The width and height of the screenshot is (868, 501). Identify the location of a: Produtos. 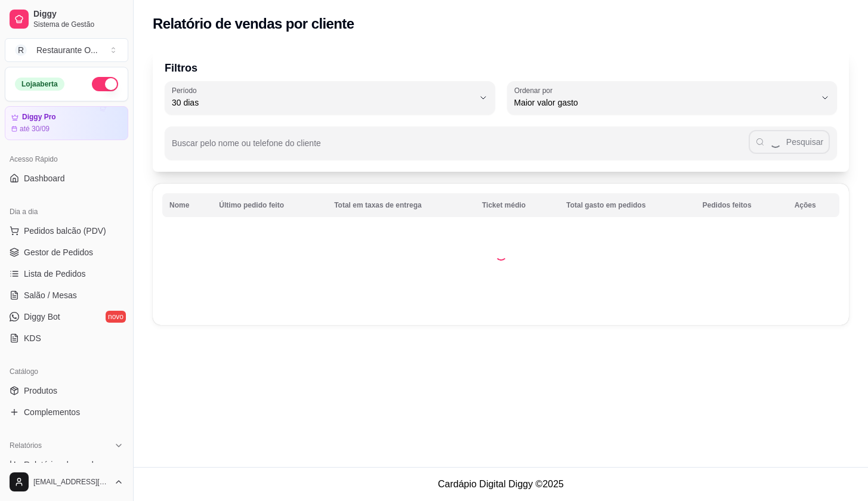
(67, 391).